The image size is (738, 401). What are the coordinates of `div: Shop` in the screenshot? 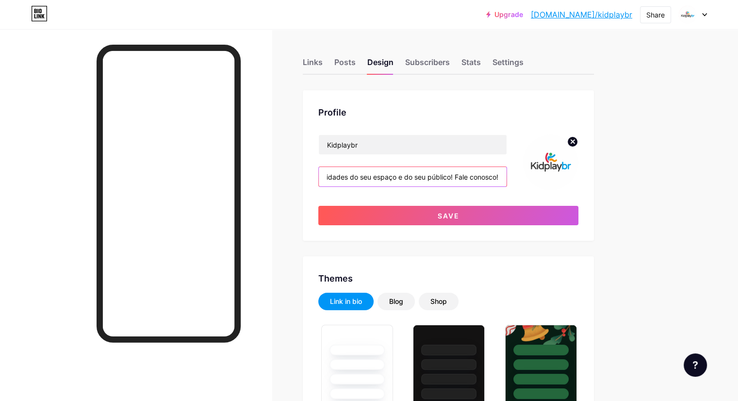 It's located at (438, 301).